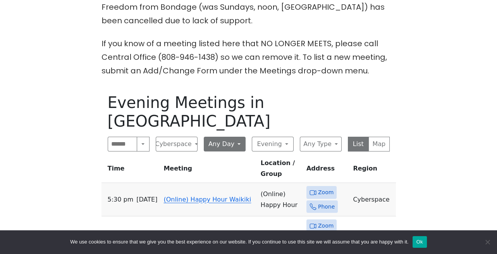 The width and height of the screenshot is (497, 254). Describe the element at coordinates (327, 170) in the screenshot. I see `th: Address` at that location.